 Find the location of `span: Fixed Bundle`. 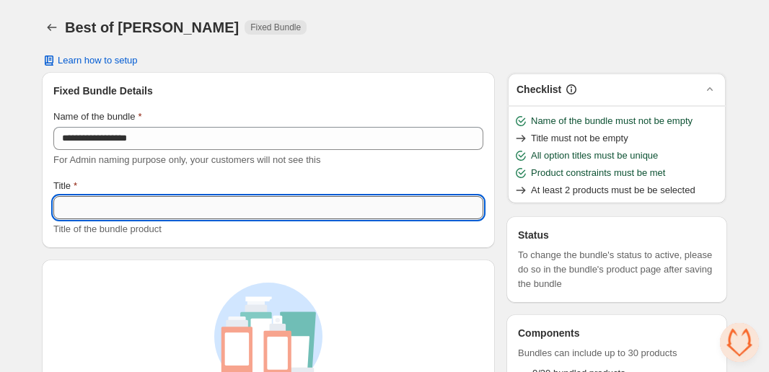

span: Fixed Bundle is located at coordinates (276, 27).